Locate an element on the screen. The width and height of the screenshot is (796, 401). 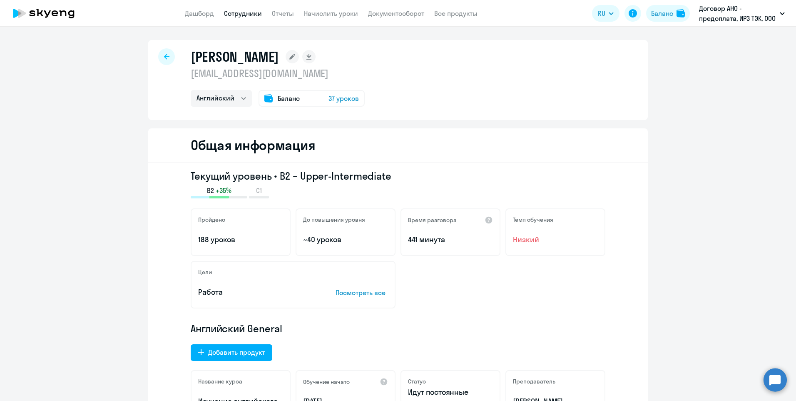
button: Балансbalance is located at coordinates (668, 13).